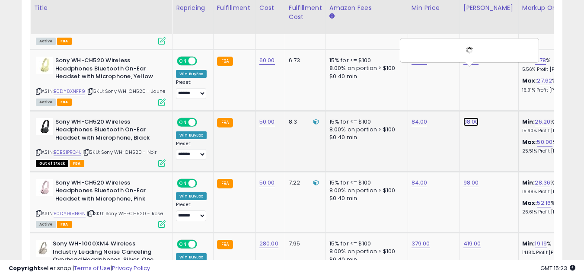  What do you see at coordinates (304, 61) in the screenshot?
I see `div: 6.73` at bounding box center [304, 61].